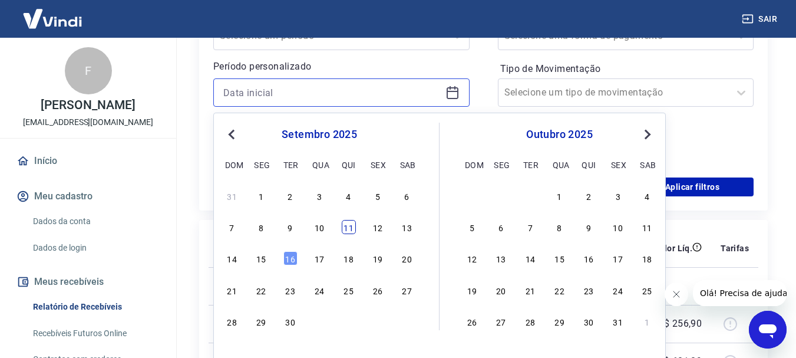  I want to click on button: Aplicar filtros, so click(693, 187).